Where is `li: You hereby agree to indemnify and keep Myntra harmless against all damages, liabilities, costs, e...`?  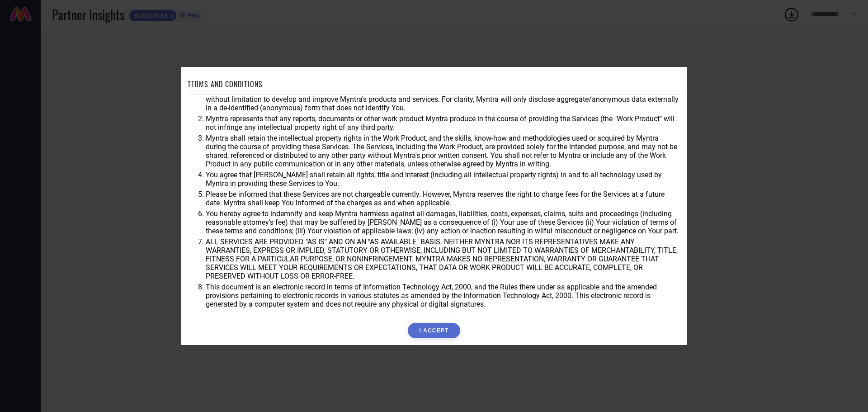 li: You hereby agree to indemnify and keep Myntra harmless against all damages, liabilities, costs, e... is located at coordinates (443, 222).